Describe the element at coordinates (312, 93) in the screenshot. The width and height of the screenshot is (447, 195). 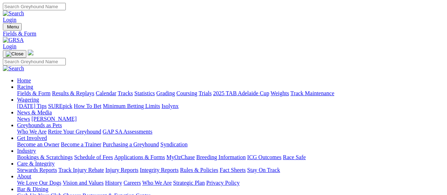
I see `a: Track Maintenance` at that location.